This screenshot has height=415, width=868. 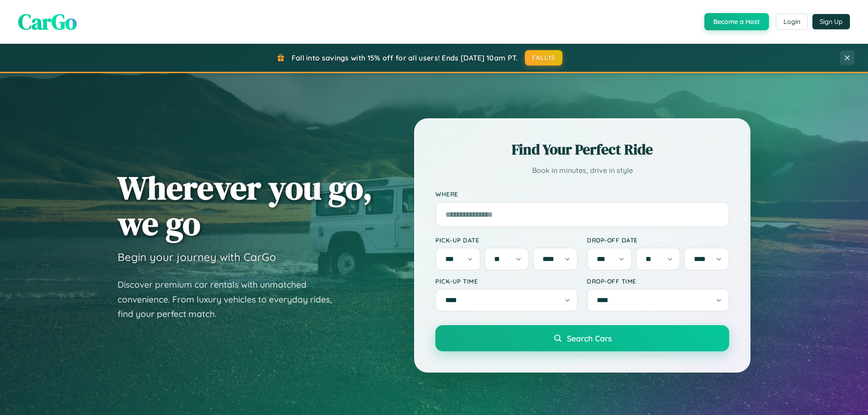 What do you see at coordinates (589, 338) in the screenshot?
I see `span: Search Cars` at bounding box center [589, 338].